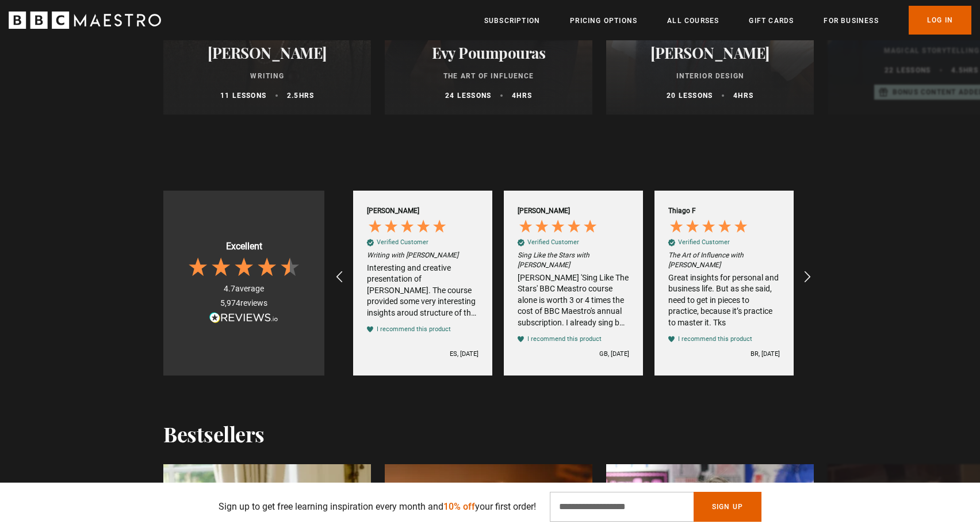  I want to click on span: 4.7, so click(230, 289).